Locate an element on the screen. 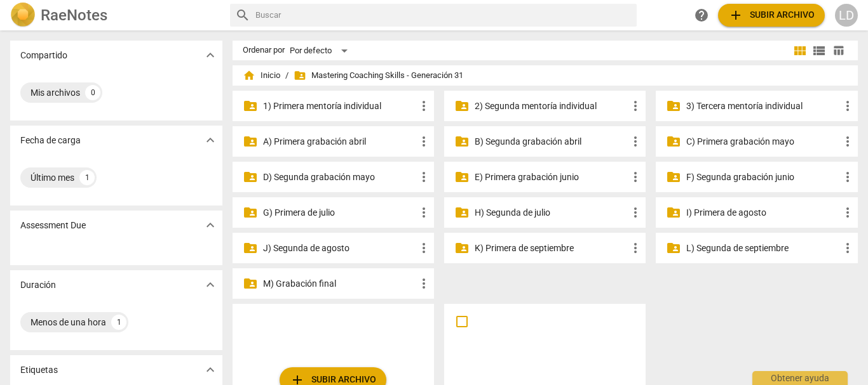 Image resolution: width=868 pixels, height=385 pixels. div: Último mes is located at coordinates (52, 177).